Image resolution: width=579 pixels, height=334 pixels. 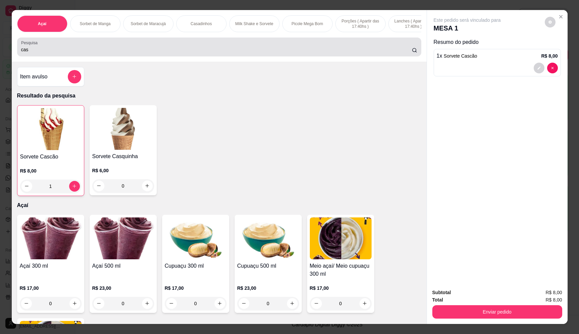 What do you see at coordinates (360, 24) in the screenshot?
I see `p: Porções ( Apartir das 17:40hs )` at bounding box center [360, 24].